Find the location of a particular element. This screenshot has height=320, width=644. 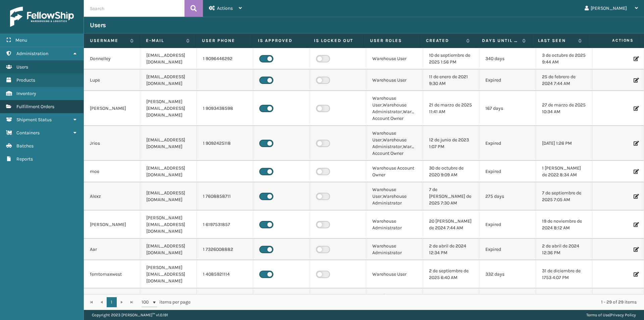

img: logo is located at coordinates (42, 17).